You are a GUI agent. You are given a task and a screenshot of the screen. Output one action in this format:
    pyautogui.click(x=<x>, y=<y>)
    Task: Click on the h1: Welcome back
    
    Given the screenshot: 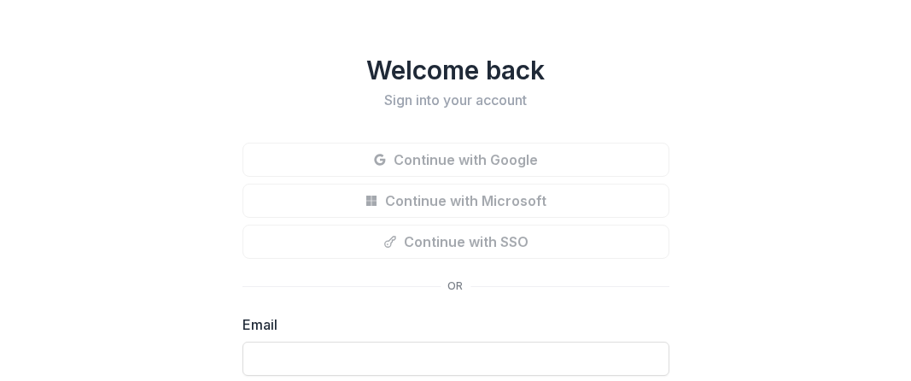 What is the action you would take?
    pyautogui.click(x=456, y=70)
    